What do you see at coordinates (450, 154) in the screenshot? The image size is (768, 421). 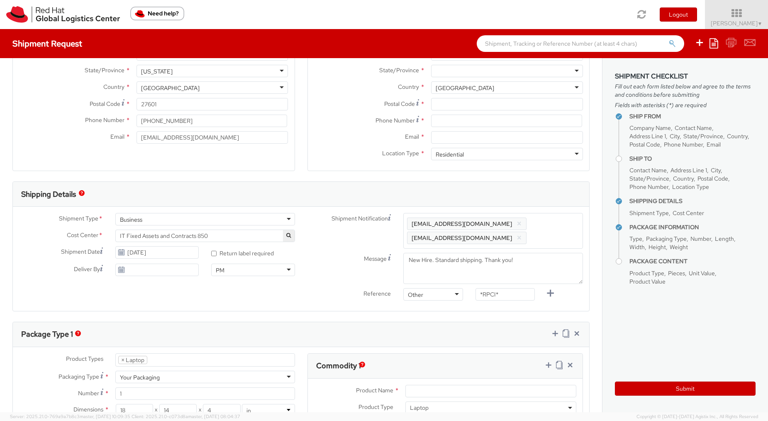 I see `div: Residential` at bounding box center [450, 154].